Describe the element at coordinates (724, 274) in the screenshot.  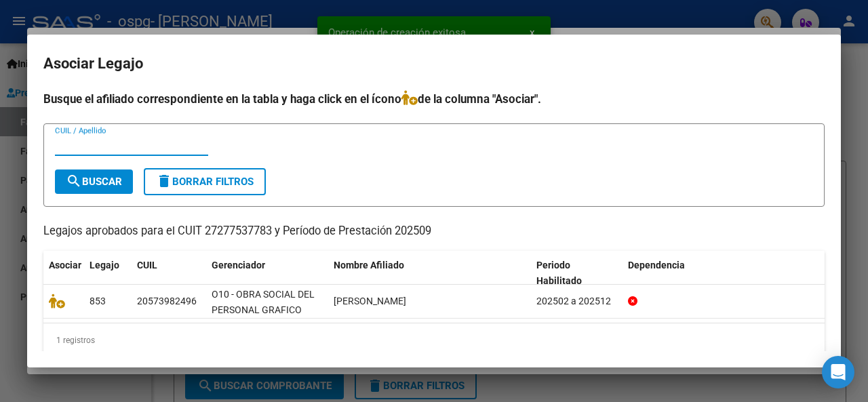
I see `datatable-header-cell: Dependencia` at that location.